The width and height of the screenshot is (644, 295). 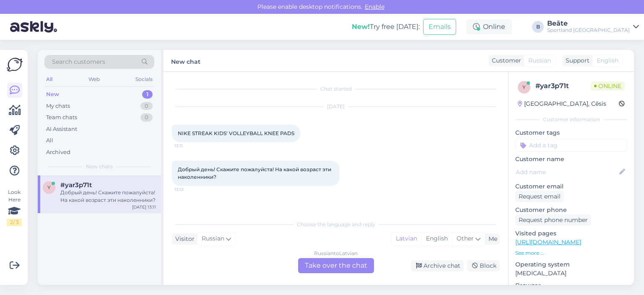 I want to click on p: Operating system, so click(x=571, y=265).